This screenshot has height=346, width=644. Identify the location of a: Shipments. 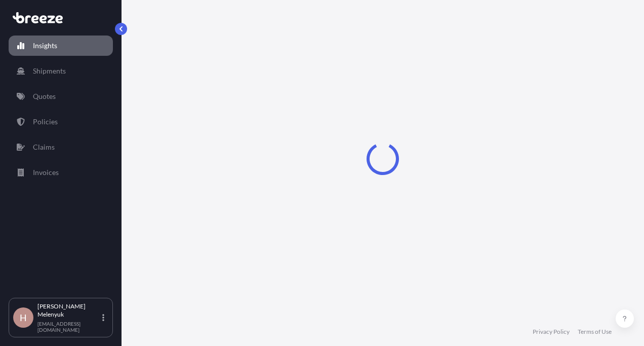
(61, 71).